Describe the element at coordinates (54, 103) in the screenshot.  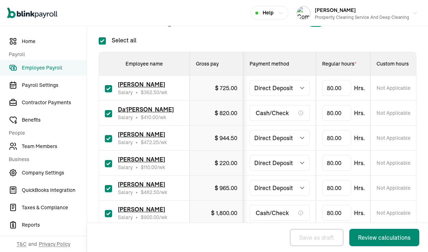
I see `span: Contractor Payments` at that location.